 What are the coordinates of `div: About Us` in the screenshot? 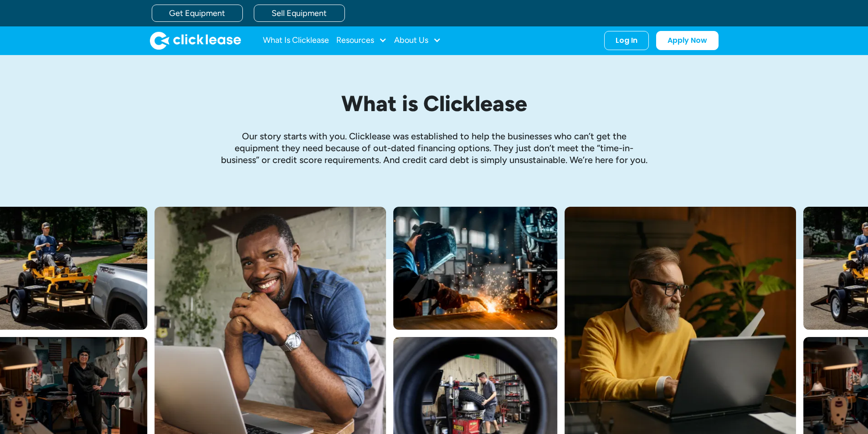 It's located at (417, 41).